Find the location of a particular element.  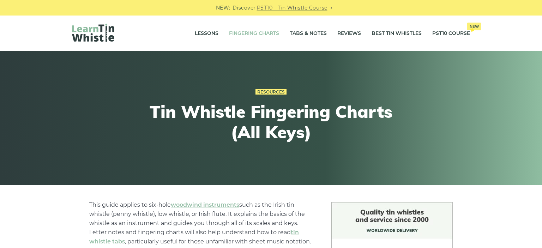

a: Lessons is located at coordinates (206, 34).